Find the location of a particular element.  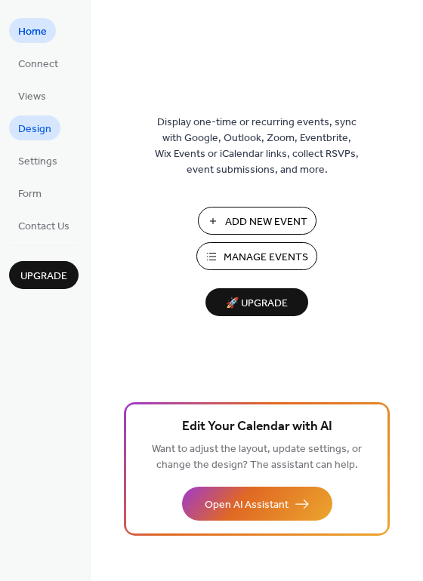

a: Settings is located at coordinates (38, 160).